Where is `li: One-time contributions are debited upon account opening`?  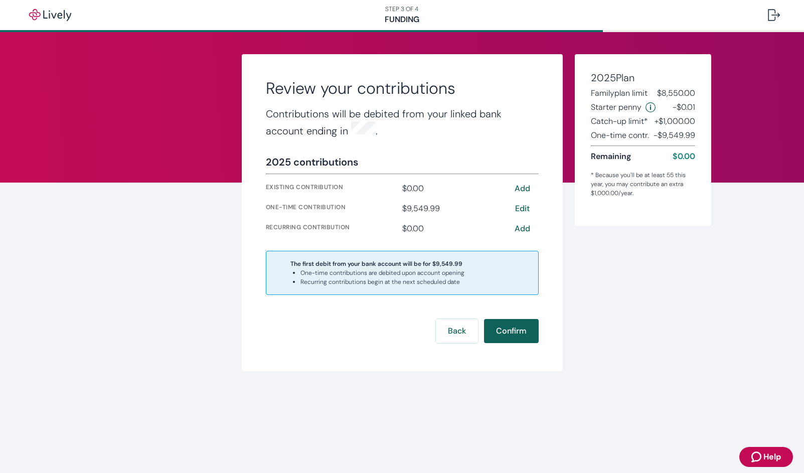
li: One-time contributions are debited upon account opening is located at coordinates (382, 273).